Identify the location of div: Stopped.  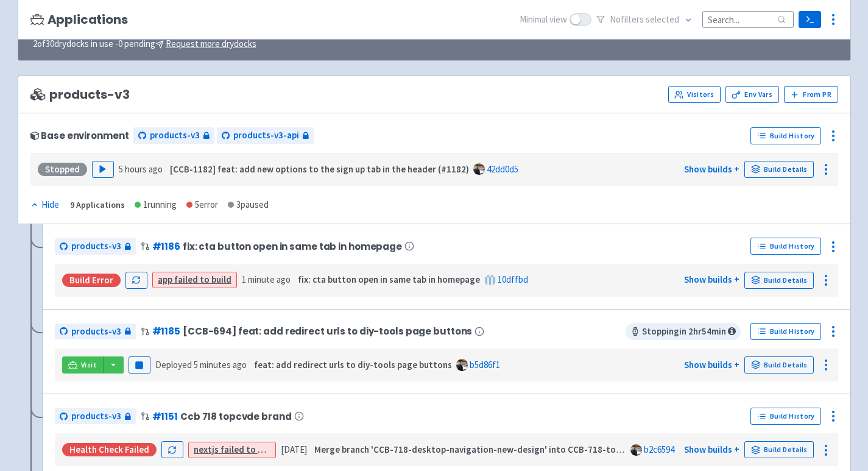
(62, 169).